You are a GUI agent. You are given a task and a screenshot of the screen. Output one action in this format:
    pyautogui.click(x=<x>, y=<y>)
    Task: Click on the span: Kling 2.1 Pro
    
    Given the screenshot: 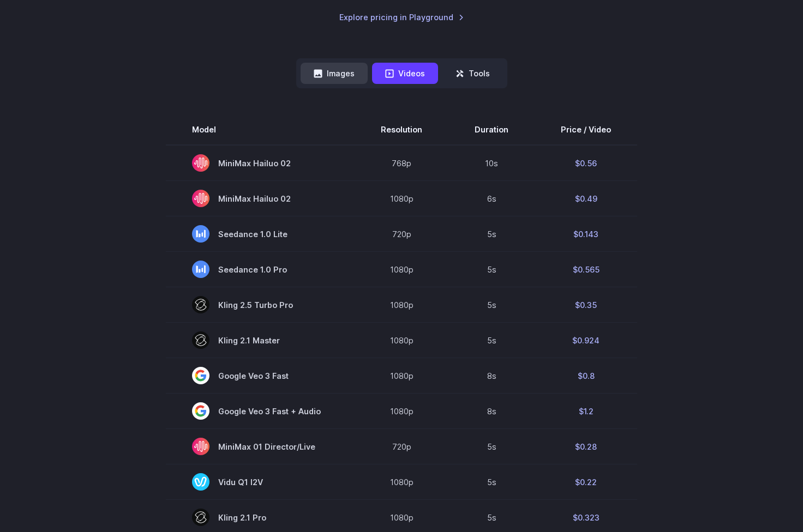 What is the action you would take?
    pyautogui.click(x=260, y=517)
    